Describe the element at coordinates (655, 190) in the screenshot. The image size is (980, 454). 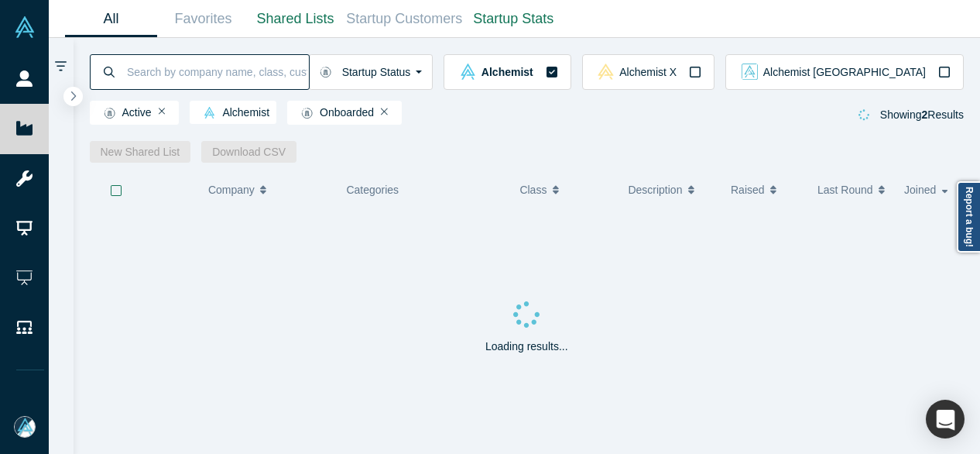
I see `span: Description` at that location.